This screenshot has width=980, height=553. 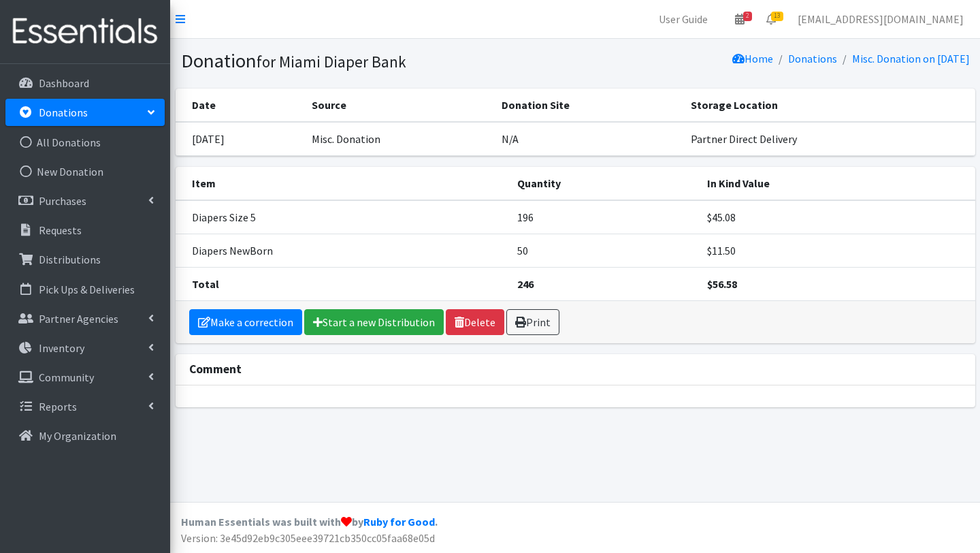 What do you see at coordinates (777, 17) in the screenshot?
I see `span: 13` at bounding box center [777, 17].